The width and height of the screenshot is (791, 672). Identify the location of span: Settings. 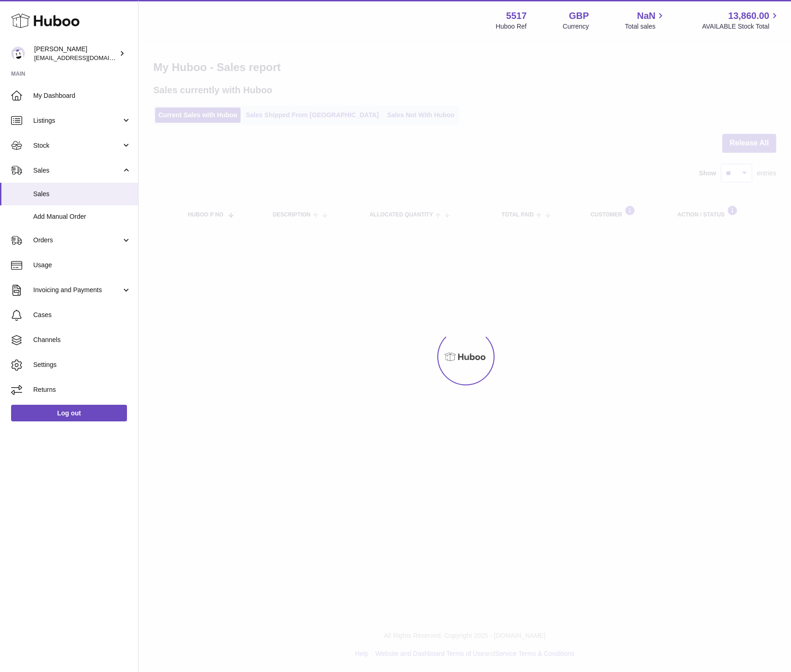
(82, 365).